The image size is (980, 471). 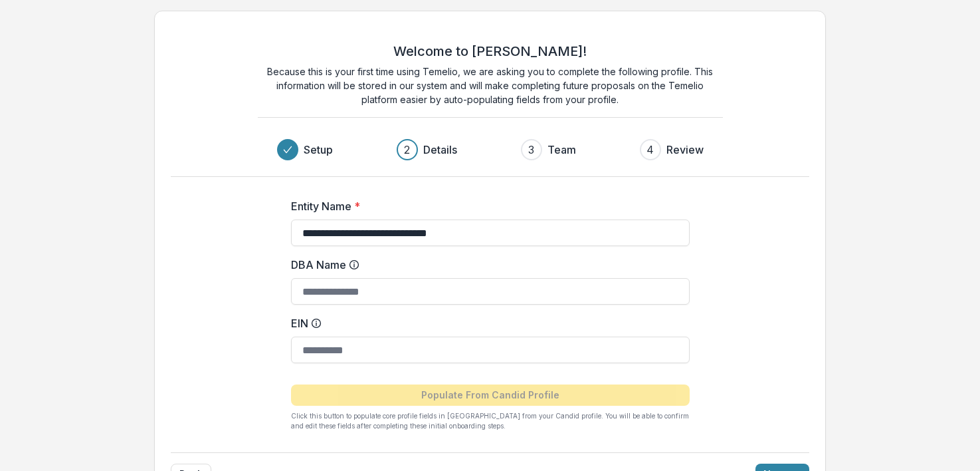 What do you see at coordinates (440, 150) in the screenshot?
I see `h3: Details` at bounding box center [440, 150].